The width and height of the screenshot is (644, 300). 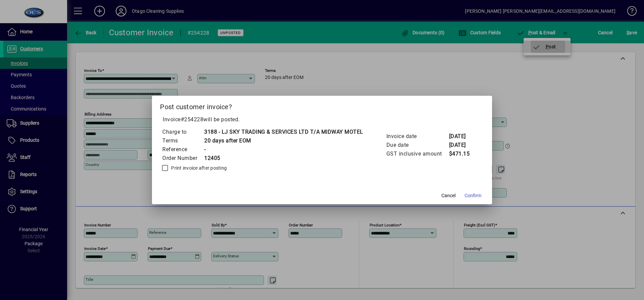 What do you see at coordinates (283, 132) in the screenshot?
I see `td: 3188 - LJ SKY TRADING & SERVICES LTD T/A MIDWAY MOTEL` at bounding box center [283, 132].